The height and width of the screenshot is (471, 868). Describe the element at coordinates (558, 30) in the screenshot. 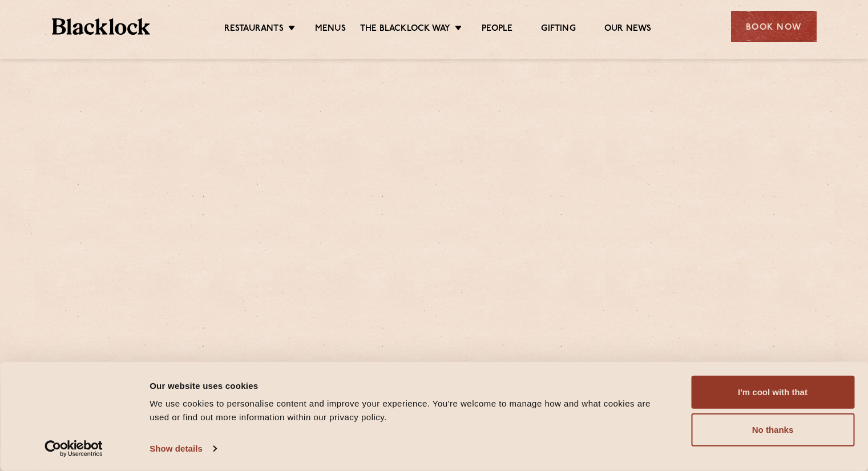

I see `a: Gifting` at that location.